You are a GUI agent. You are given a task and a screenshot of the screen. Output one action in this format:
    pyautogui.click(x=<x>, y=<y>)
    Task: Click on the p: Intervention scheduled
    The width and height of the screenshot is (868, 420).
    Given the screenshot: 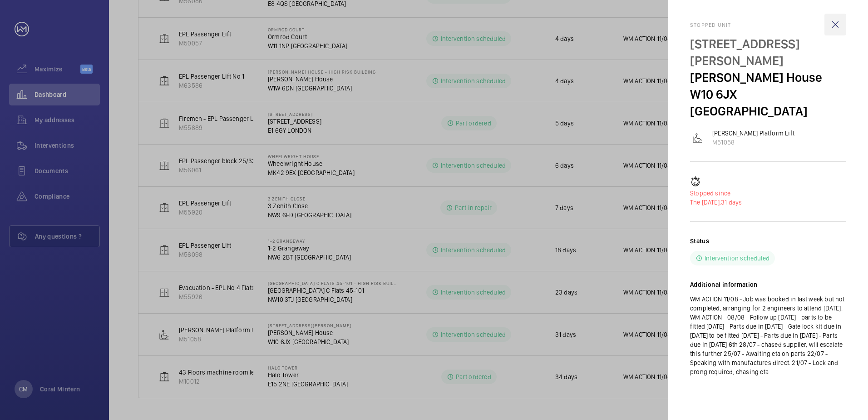 What is the action you would take?
    pyautogui.click(x=737, y=258)
    